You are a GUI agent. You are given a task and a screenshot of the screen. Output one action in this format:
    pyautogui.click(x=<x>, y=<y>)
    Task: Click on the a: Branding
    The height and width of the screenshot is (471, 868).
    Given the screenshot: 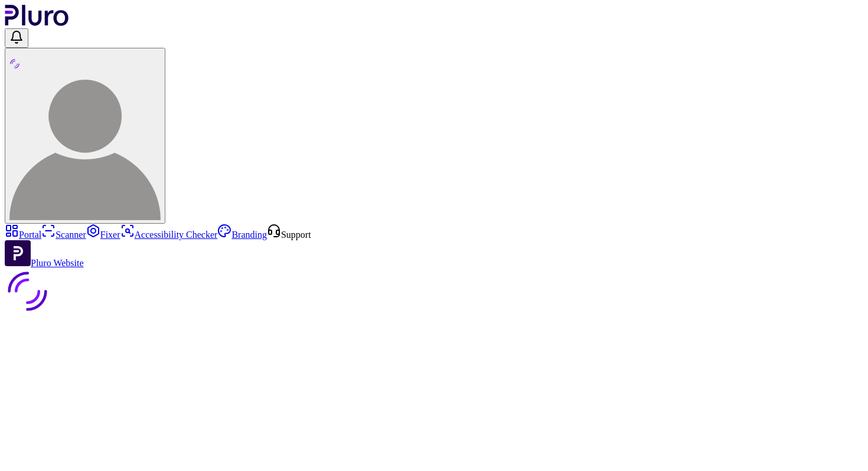 What is the action you would take?
    pyautogui.click(x=242, y=234)
    